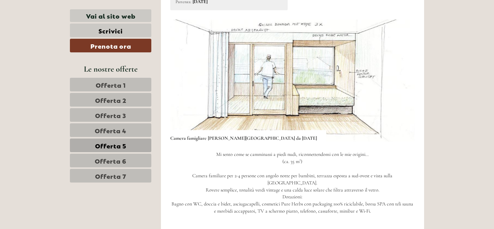 The height and width of the screenshot is (229, 494). Describe the element at coordinates (293, 81) in the screenshot. I see `img: image` at that location.